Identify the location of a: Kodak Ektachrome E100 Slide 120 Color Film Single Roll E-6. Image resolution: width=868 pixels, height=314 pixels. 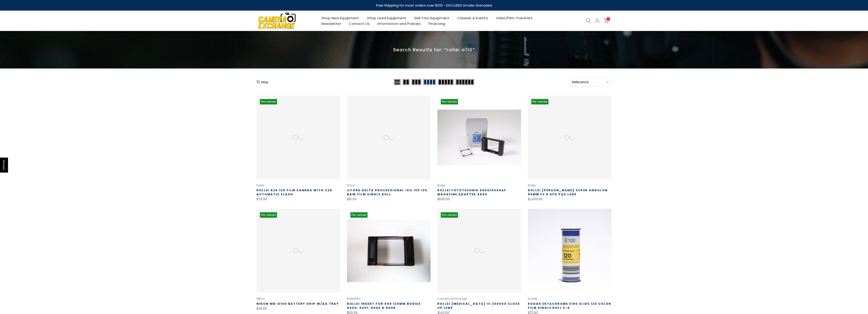
(570, 306).